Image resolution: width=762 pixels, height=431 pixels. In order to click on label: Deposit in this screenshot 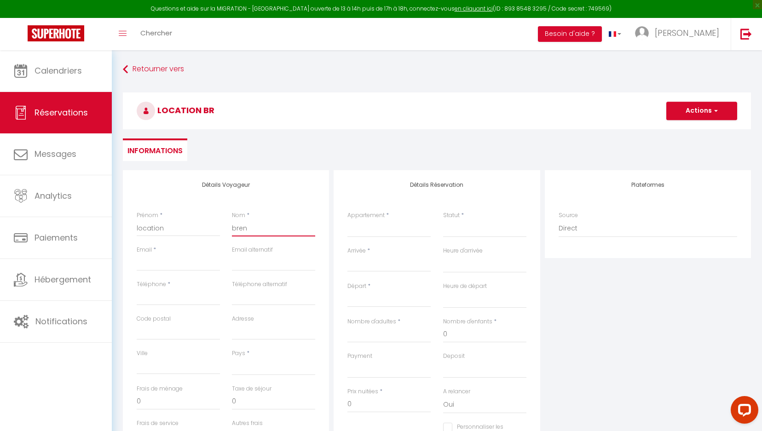, I will do `click(454, 356)`.